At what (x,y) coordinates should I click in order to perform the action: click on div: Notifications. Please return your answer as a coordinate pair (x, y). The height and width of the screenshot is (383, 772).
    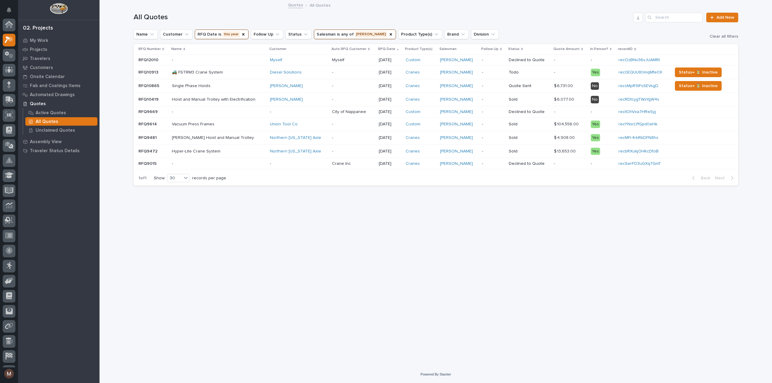
    Looking at the image, I should click on (11, 12).